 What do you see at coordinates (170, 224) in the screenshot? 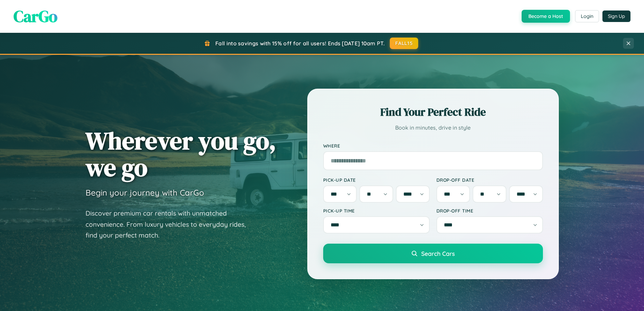
I see `p: Discover premium car rentals with unmatched convenience. From luxury vehicles to everyday rides, ...` at bounding box center [170, 224].